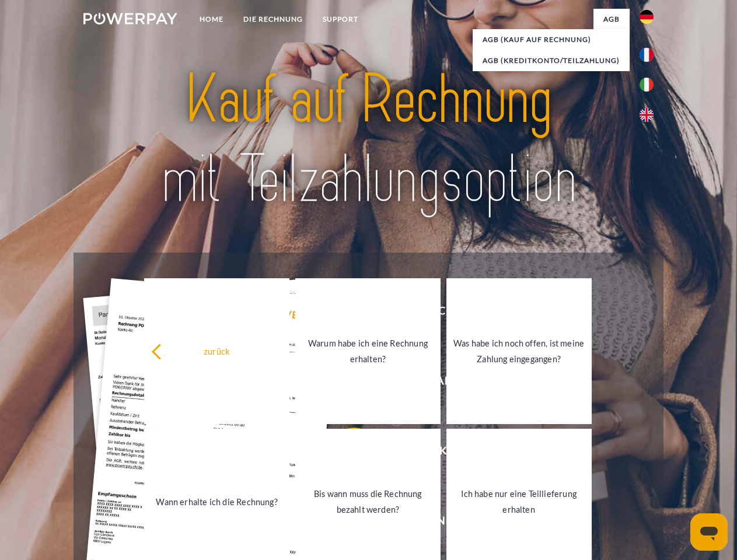 The height and width of the screenshot is (560, 737). What do you see at coordinates (647, 84) in the screenshot?
I see `img: it` at bounding box center [647, 84].